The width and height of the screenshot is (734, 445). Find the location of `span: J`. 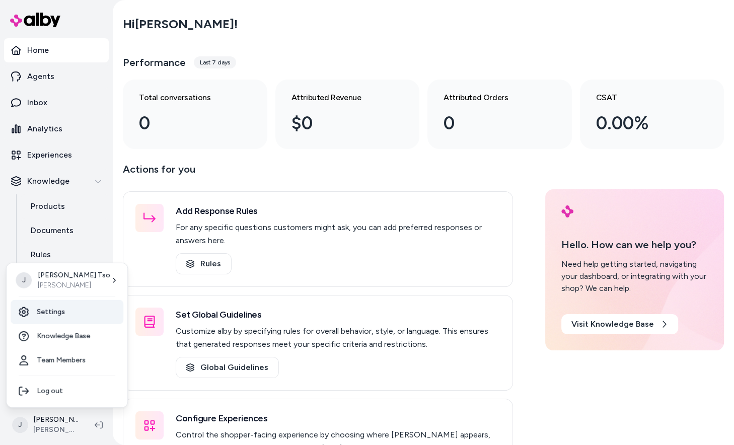

span: J is located at coordinates (24, 280).